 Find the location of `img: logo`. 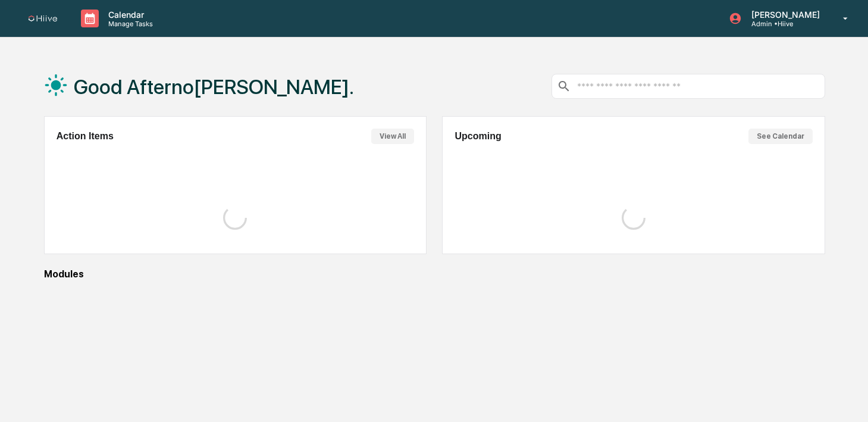

img: logo is located at coordinates (43, 19).